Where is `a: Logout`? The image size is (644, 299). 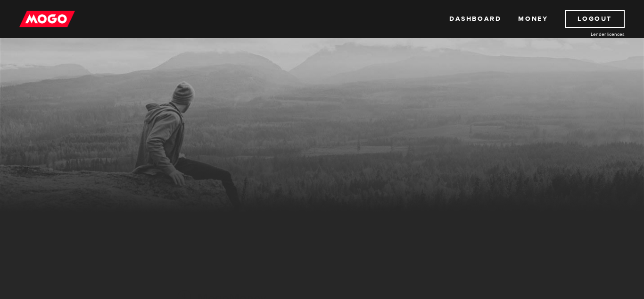 a: Logout is located at coordinates (594, 19).